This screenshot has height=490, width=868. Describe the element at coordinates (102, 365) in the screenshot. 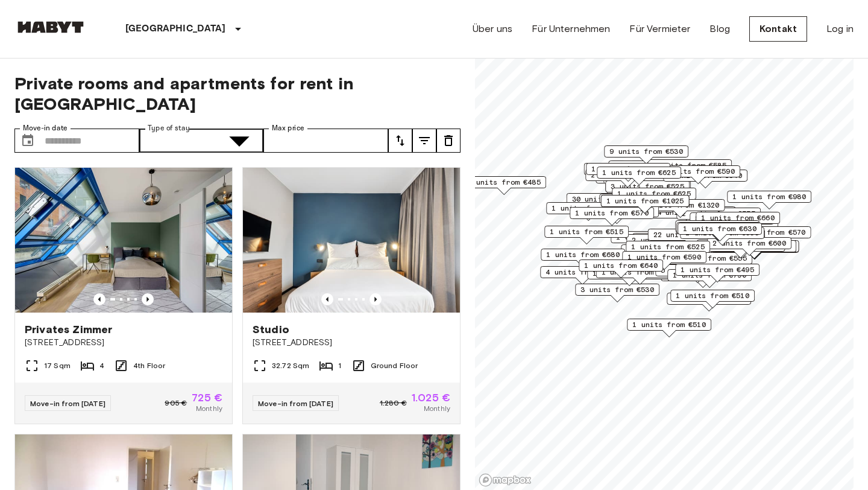

I see `span: 4` at that location.